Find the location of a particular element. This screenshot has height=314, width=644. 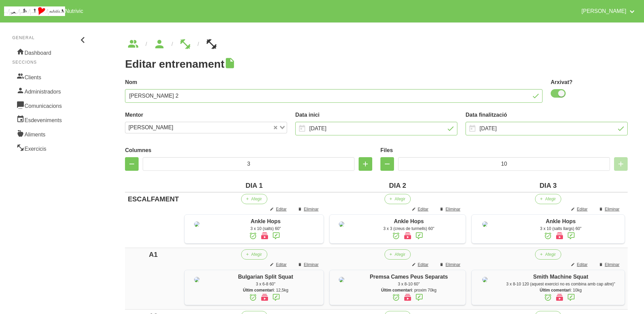

input: Search for option is located at coordinates (224, 128).